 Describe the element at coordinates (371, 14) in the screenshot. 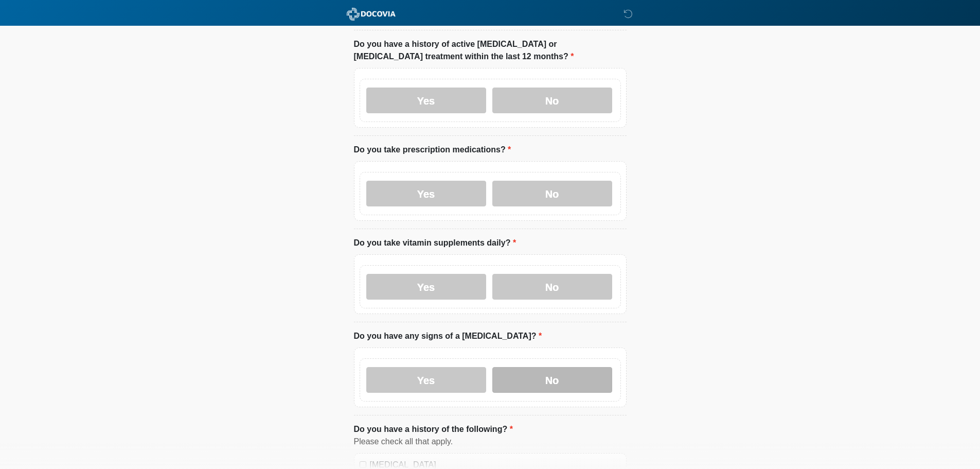

I see `img: ABC Med Spa- GFEase Logo` at that location.